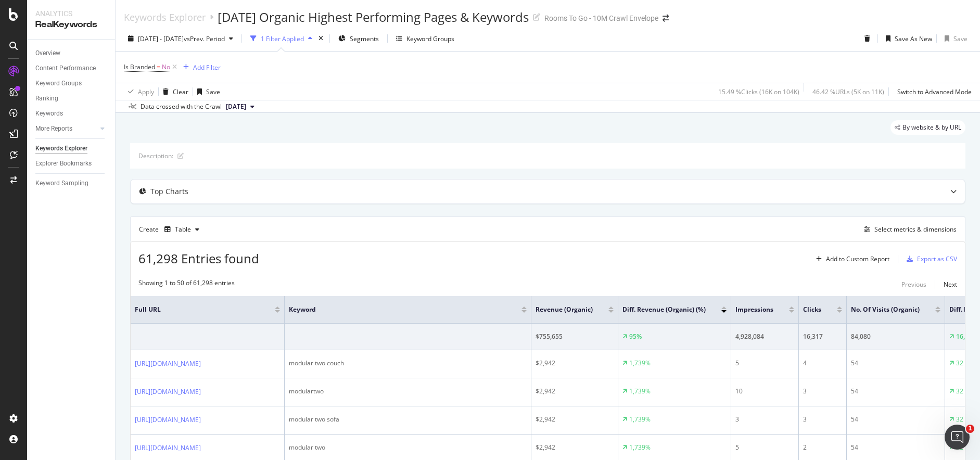 The height and width of the screenshot is (460, 980). Describe the element at coordinates (49, 113) in the screenshot. I see `div: Keywords` at that location.